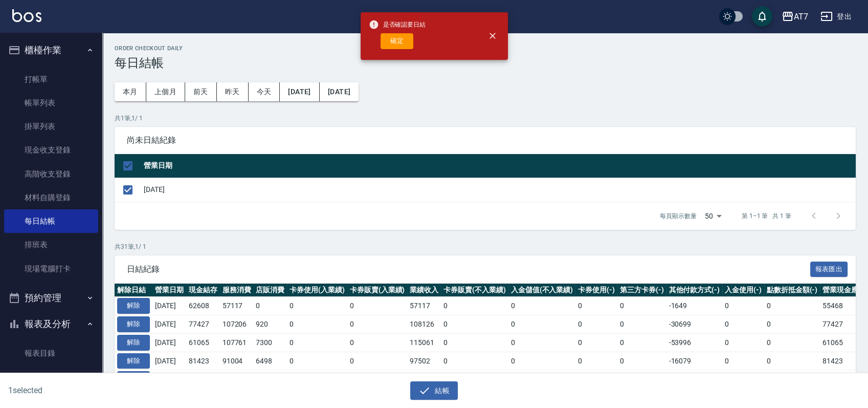  I want to click on th: 營業現金應收, so click(844, 291).